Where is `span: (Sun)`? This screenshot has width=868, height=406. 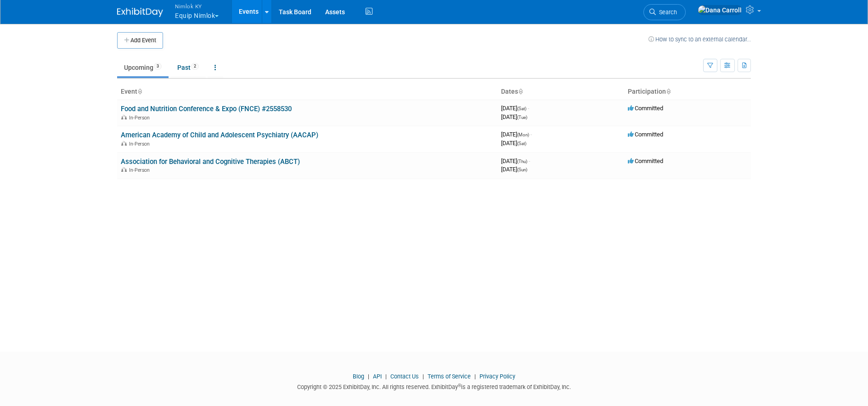 span: (Sun) is located at coordinates (522, 170).